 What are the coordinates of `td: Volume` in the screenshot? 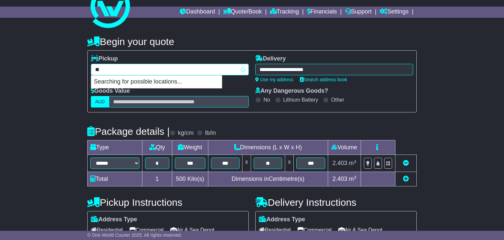 It's located at (344, 147).